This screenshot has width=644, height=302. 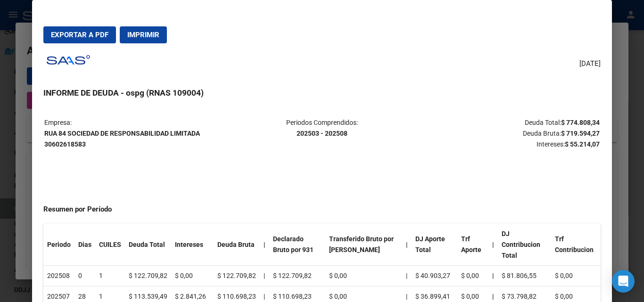 What do you see at coordinates (143, 35) in the screenshot?
I see `span: Imprimir` at bounding box center [143, 35].